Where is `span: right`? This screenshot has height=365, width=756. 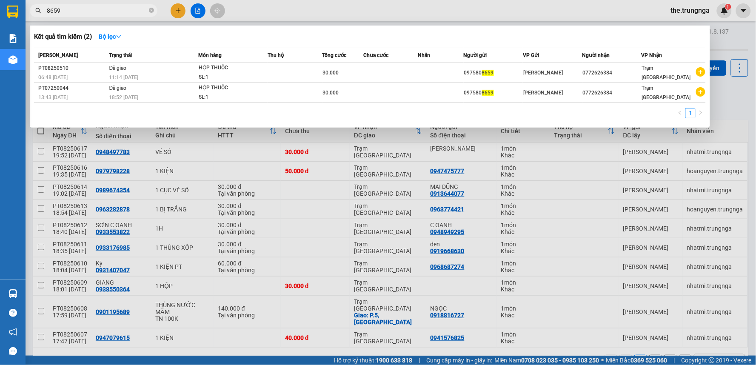 span: right is located at coordinates (701, 113).